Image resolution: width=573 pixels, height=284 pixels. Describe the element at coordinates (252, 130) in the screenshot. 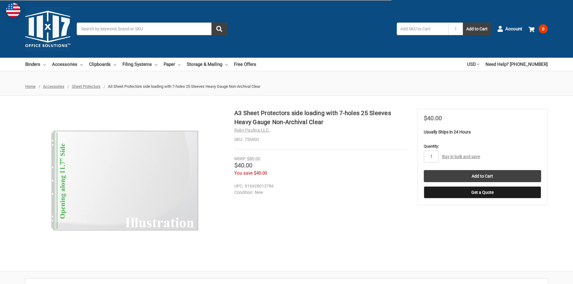

I see `a: Ruby Paulina LLC.` at that location.